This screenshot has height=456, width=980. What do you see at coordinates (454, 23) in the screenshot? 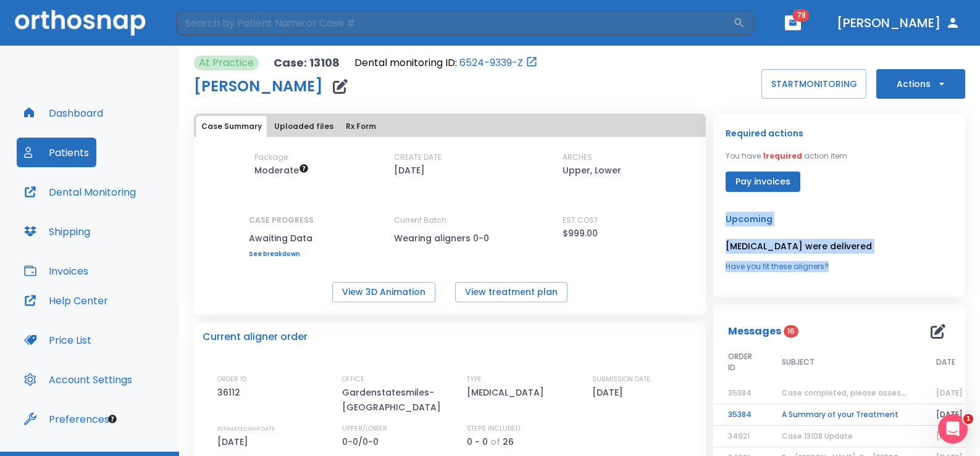
I see `input: Search by Patient Name or Case #` at bounding box center [454, 23].